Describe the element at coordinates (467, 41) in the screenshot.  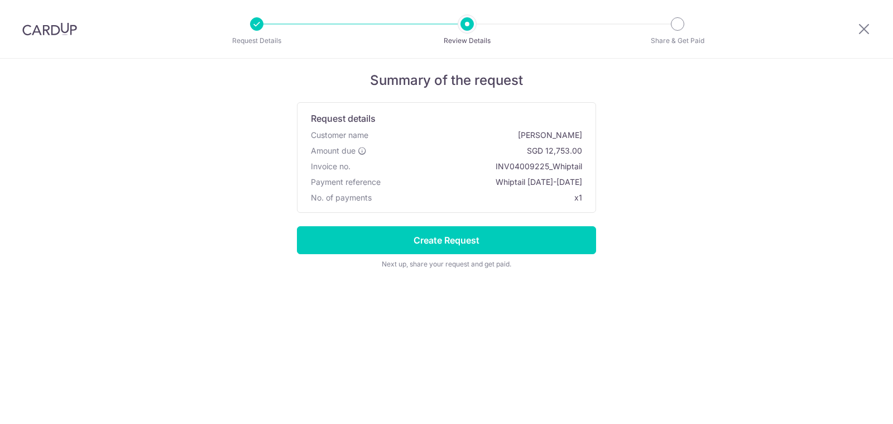
I see `p: Review Details` at that location.